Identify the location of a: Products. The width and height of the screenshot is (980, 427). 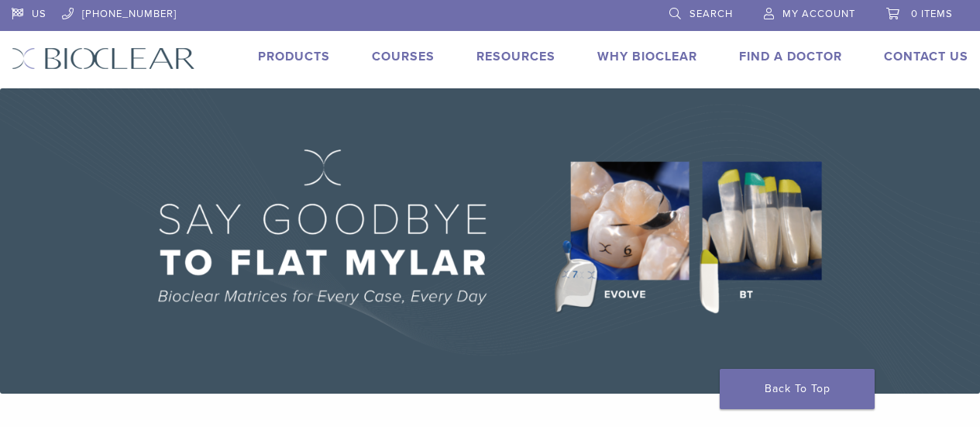
(293, 56).